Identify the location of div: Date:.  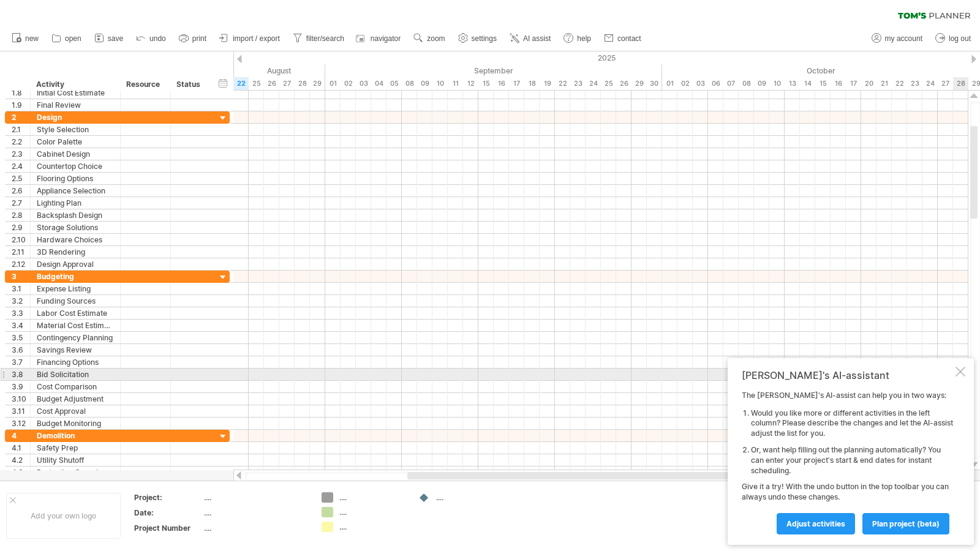
(168, 513).